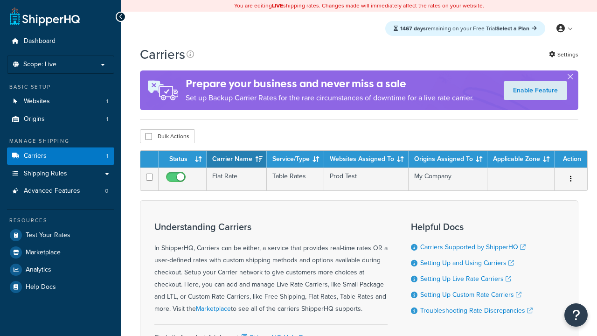 The height and width of the screenshot is (336, 597). I want to click on span: Carriers, so click(35, 156).